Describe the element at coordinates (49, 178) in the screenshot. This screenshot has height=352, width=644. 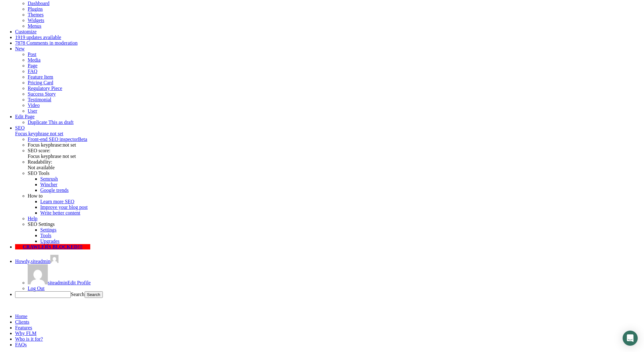
I see `a: Semrush` at that location.